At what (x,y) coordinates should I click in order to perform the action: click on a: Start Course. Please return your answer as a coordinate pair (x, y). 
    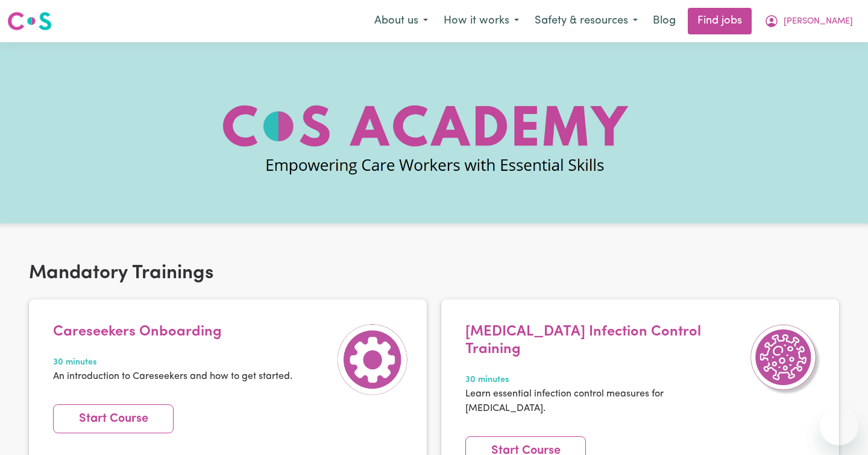
    Looking at the image, I should click on (113, 419).